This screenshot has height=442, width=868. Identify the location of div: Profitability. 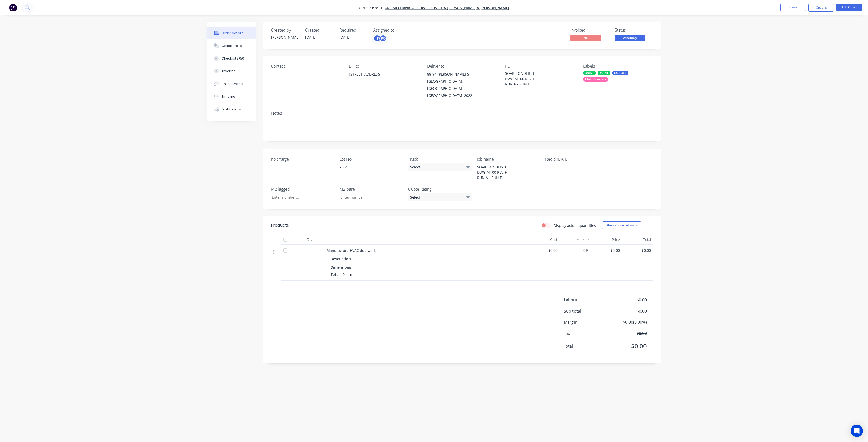
(231, 109).